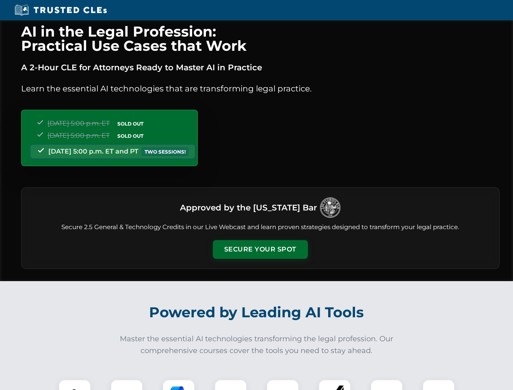 This screenshot has width=513, height=390. Describe the element at coordinates (260, 67) in the screenshot. I see `p: A 2-Hour CLE for Attorneys Ready to Master AI in Practice` at that location.